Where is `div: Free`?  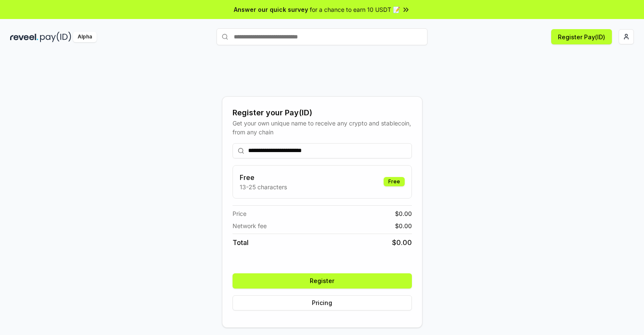
div: Free is located at coordinates (394, 181).